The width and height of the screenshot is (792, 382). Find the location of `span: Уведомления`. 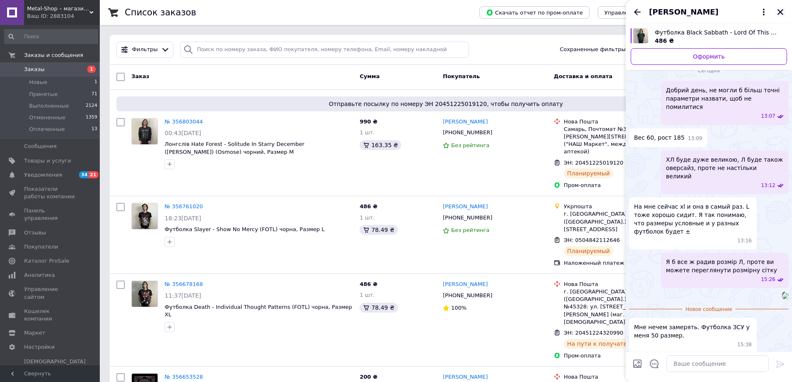

span: Уведомления is located at coordinates (43, 175).